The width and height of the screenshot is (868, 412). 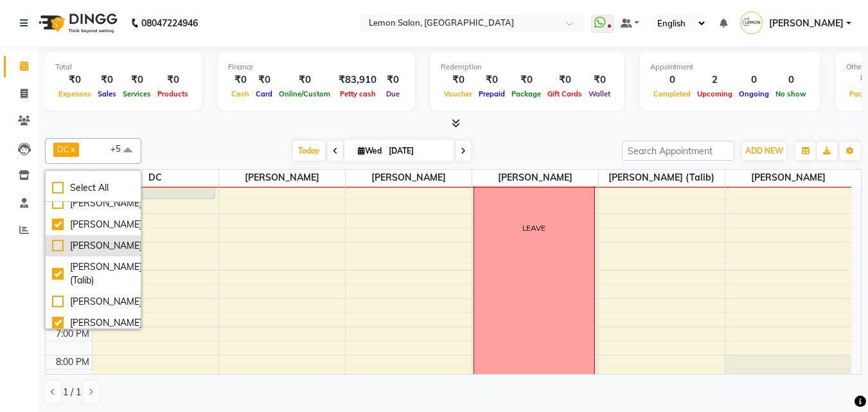 I want to click on span: Wed, so click(x=369, y=150).